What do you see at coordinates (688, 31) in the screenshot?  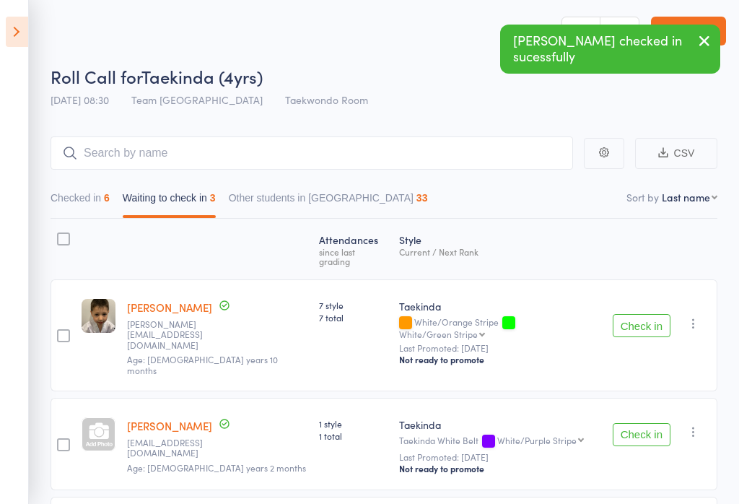 I see `a: Exit roll call` at bounding box center [688, 31].